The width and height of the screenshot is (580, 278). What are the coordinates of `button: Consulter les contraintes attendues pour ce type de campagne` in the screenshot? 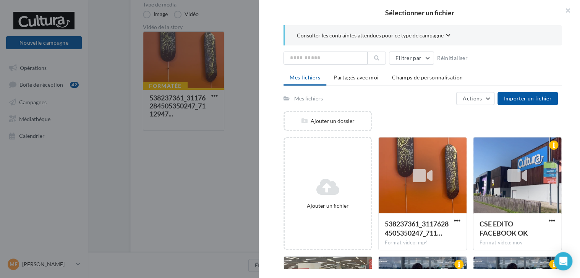 It's located at (374, 36).